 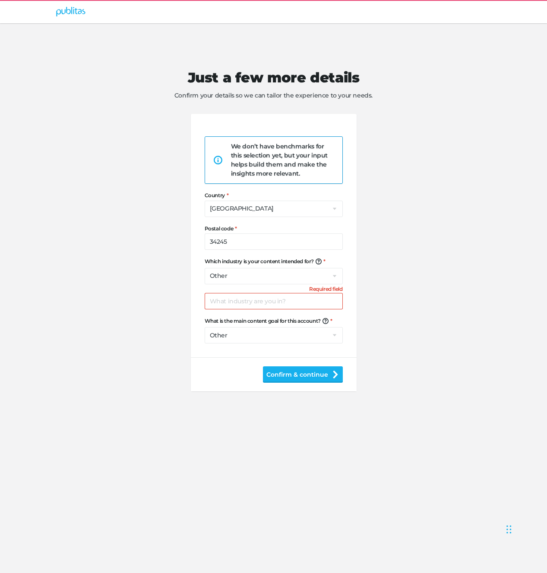 I want to click on label: Postal code, so click(x=274, y=229).